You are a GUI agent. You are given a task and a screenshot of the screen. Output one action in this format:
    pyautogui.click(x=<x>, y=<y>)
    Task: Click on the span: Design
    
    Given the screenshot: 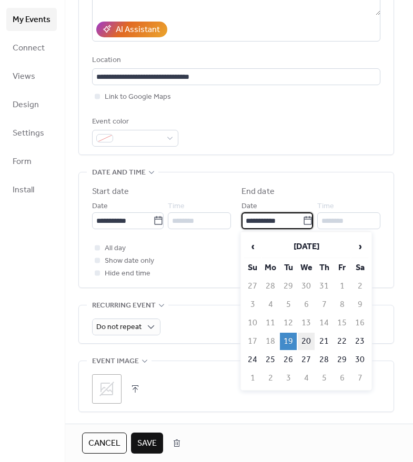 What is the action you would take?
    pyautogui.click(x=26, y=105)
    